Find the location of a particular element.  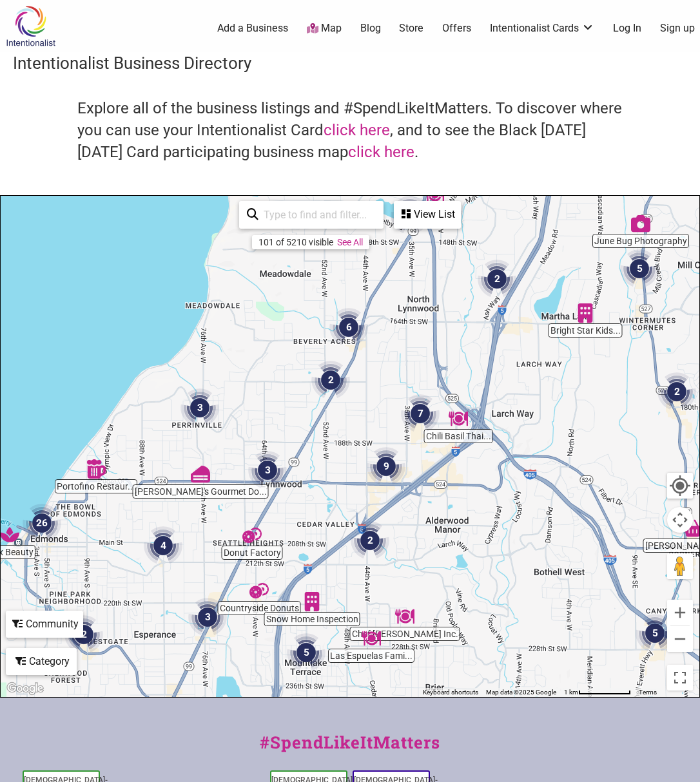

button: Keyboard shortcuts is located at coordinates (451, 693).